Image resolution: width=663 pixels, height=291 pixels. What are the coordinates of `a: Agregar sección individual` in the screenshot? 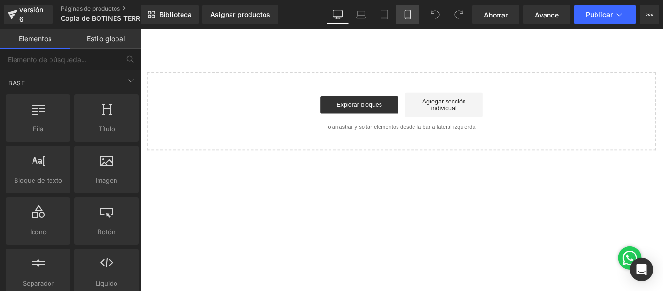 It's located at (341, 85).